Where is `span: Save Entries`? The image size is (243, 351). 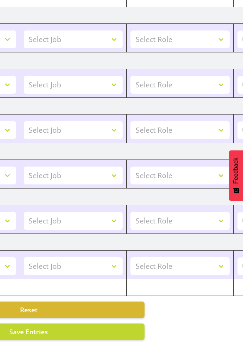 span: Save Entries is located at coordinates (29, 332).